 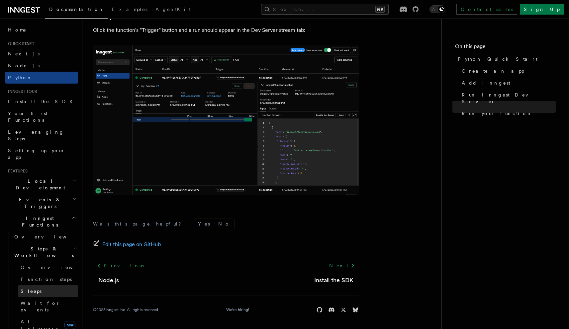 I want to click on span: Wait for events, so click(x=40, y=307).